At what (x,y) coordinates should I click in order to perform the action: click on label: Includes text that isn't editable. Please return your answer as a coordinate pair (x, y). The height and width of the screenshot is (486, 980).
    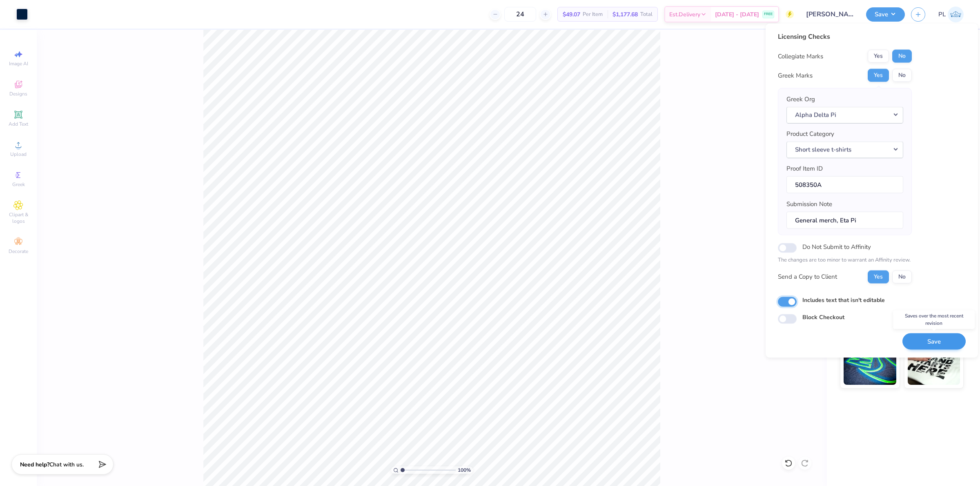
    Looking at the image, I should click on (844, 299).